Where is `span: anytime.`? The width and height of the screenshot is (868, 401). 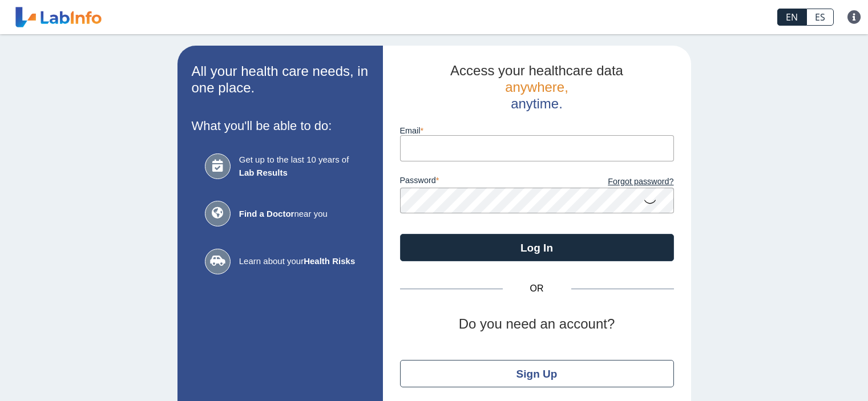
span: anytime. is located at coordinates (537, 103).